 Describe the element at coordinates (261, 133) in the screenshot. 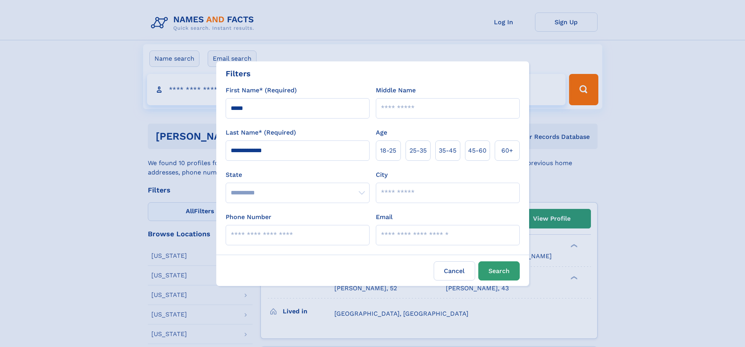

I see `label: Last Name* (Required)` at that location.